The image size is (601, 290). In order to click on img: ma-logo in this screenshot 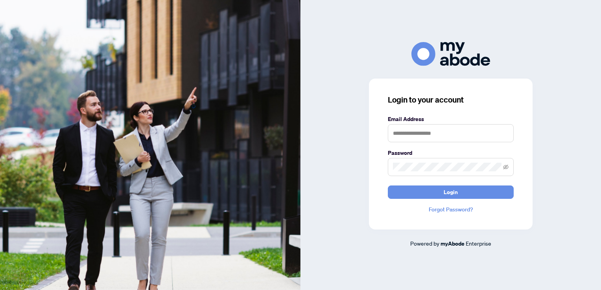, I will do `click(451, 54)`.